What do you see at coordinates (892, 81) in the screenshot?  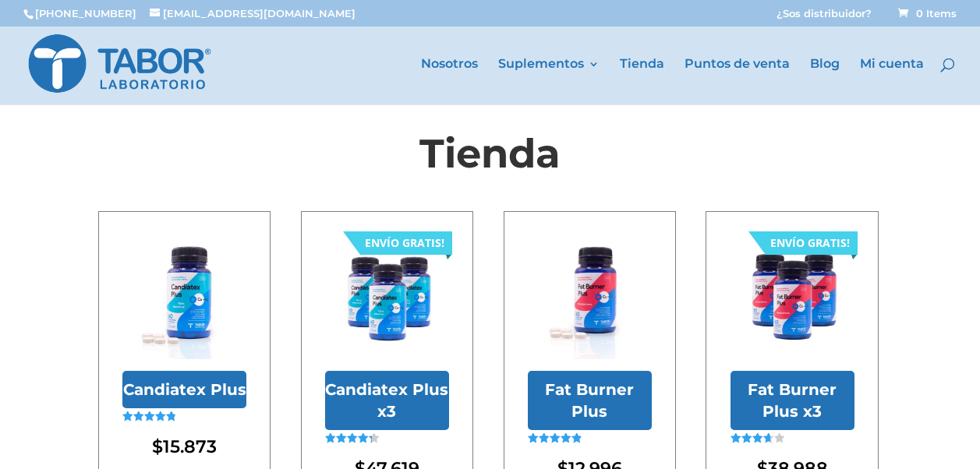 I see `a: Mi cuenta` at bounding box center [892, 81].